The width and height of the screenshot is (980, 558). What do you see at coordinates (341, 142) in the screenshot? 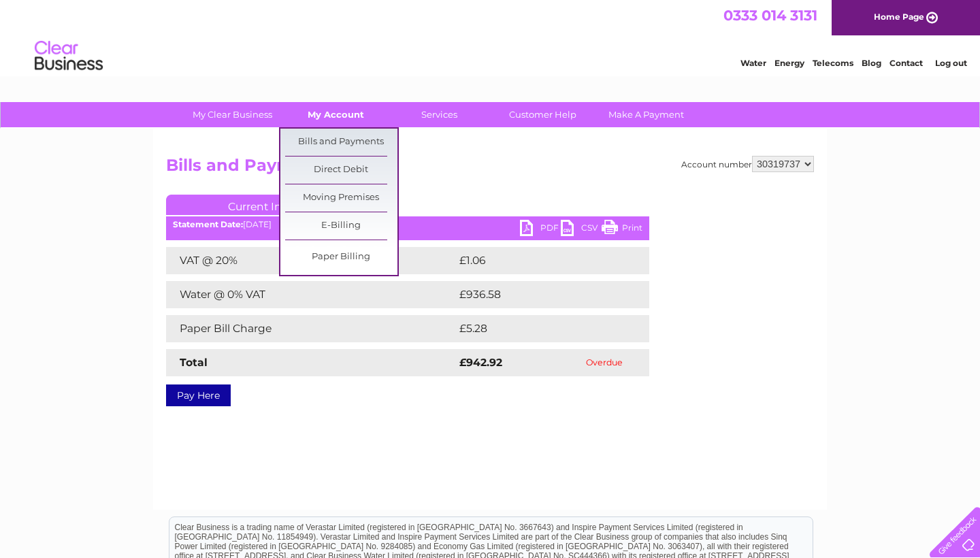
I see `a: Bills and Payments` at bounding box center [341, 142].